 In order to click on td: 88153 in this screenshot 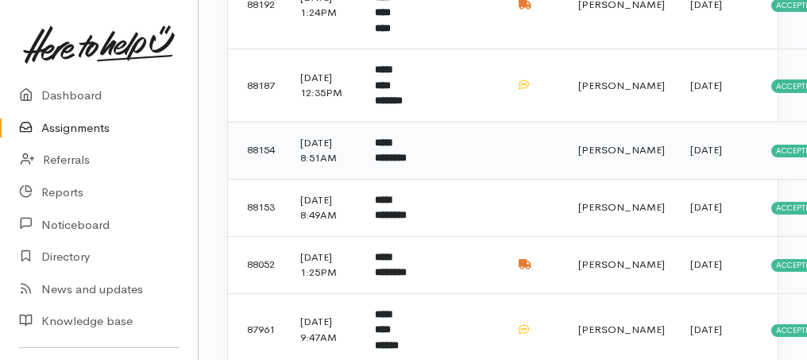, I will do `click(257, 207)`.